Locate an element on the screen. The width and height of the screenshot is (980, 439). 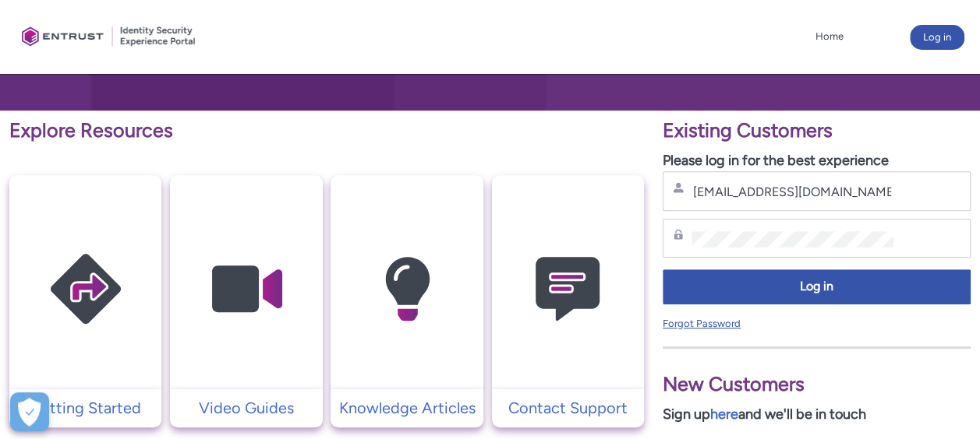
div: Cookie Preferences is located at coordinates (29, 413).